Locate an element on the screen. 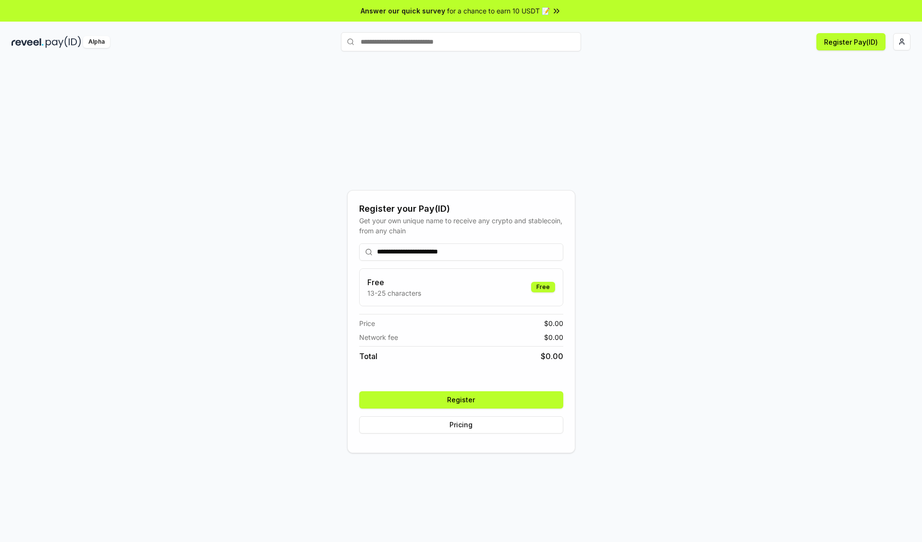 This screenshot has height=542, width=922. div: Get your own unique name to receive any crypto and stablecoin, from any chain is located at coordinates (461, 226).